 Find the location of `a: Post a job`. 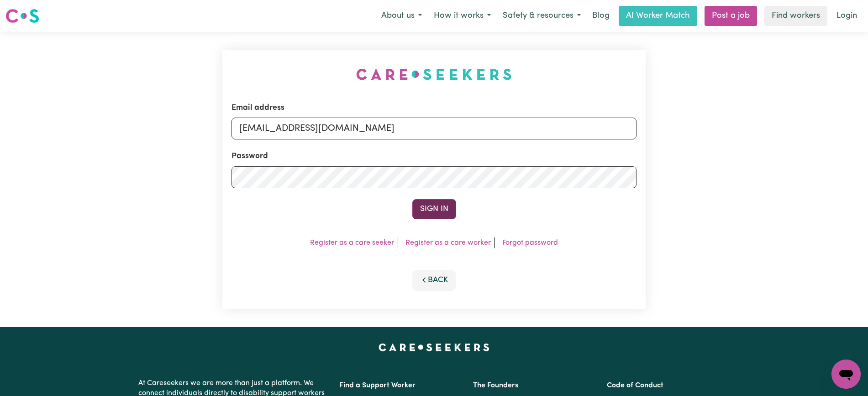

a: Post a job is located at coordinates (731, 16).